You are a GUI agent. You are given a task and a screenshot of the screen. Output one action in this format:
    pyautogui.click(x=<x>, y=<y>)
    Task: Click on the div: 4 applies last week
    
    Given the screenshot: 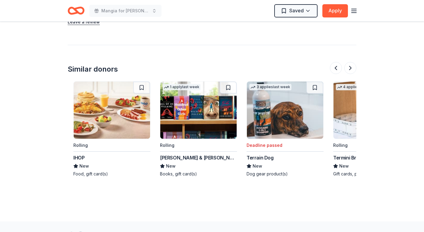 What is the action you would take?
    pyautogui.click(x=357, y=87)
    